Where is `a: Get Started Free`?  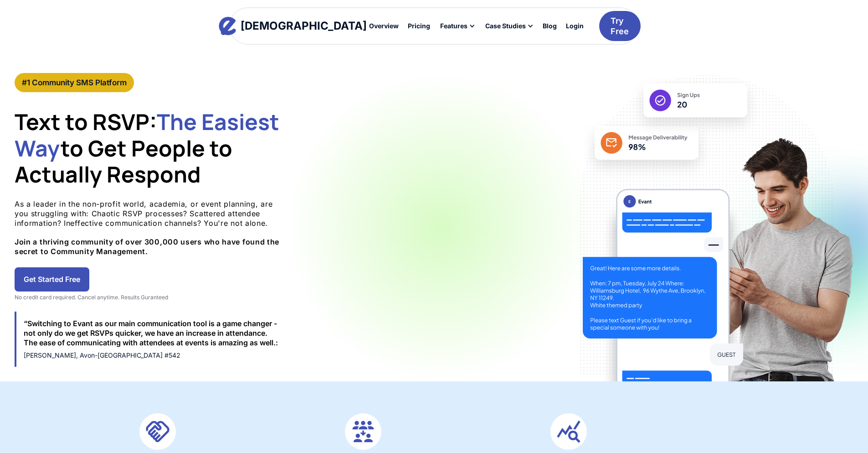 a: Get Started Free is located at coordinates (52, 279).